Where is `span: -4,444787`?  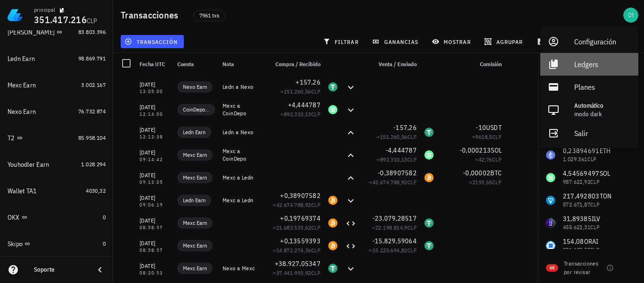
span: -4,444787 is located at coordinates (401, 150).